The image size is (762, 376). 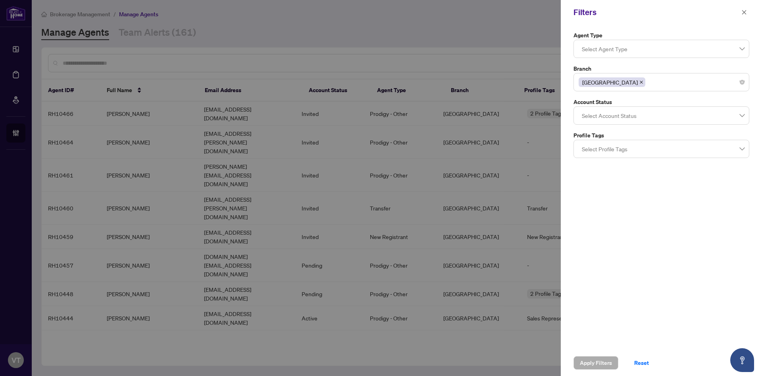 What do you see at coordinates (742, 82) in the screenshot?
I see `span: close-circle` at bounding box center [742, 82].